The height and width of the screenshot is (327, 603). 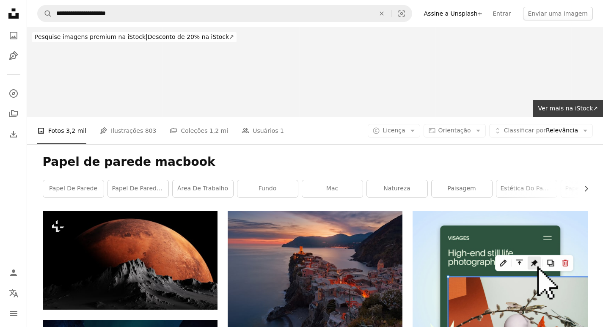 I want to click on a: Ilustrações, so click(x=14, y=56).